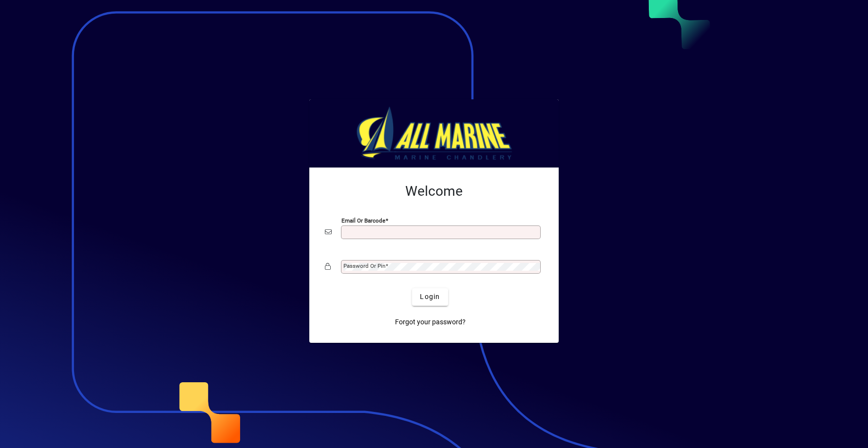  What do you see at coordinates (363, 221) in the screenshot?
I see `mat-label: Email or Barcode` at bounding box center [363, 221].